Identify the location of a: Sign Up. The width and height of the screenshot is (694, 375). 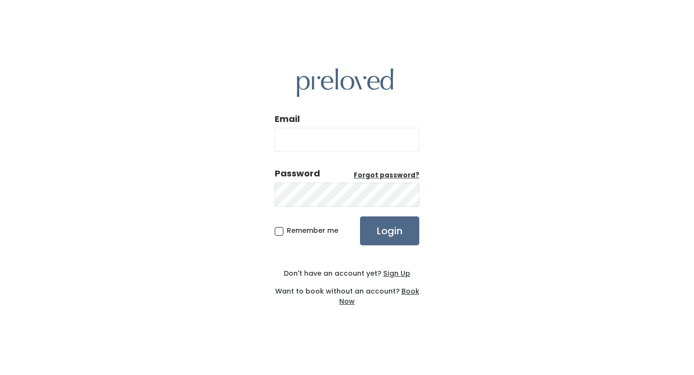
(395, 273).